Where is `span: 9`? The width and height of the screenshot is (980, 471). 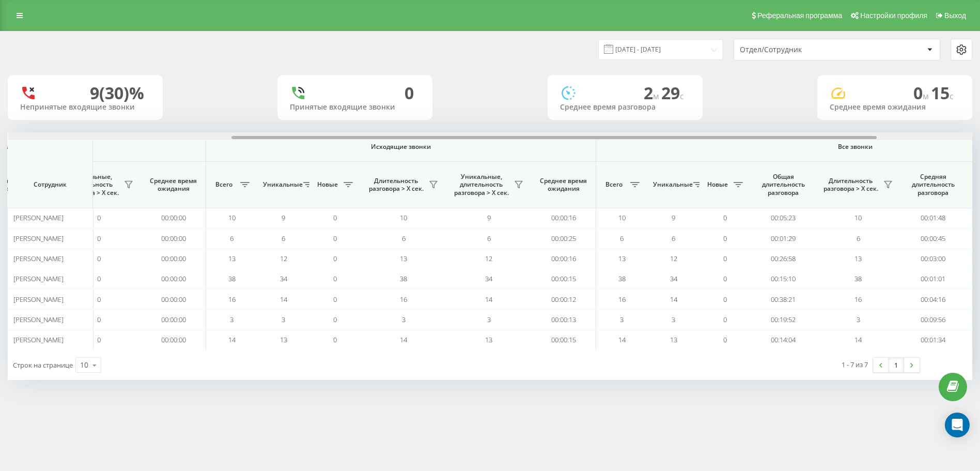
span: 9 is located at coordinates (283, 217).